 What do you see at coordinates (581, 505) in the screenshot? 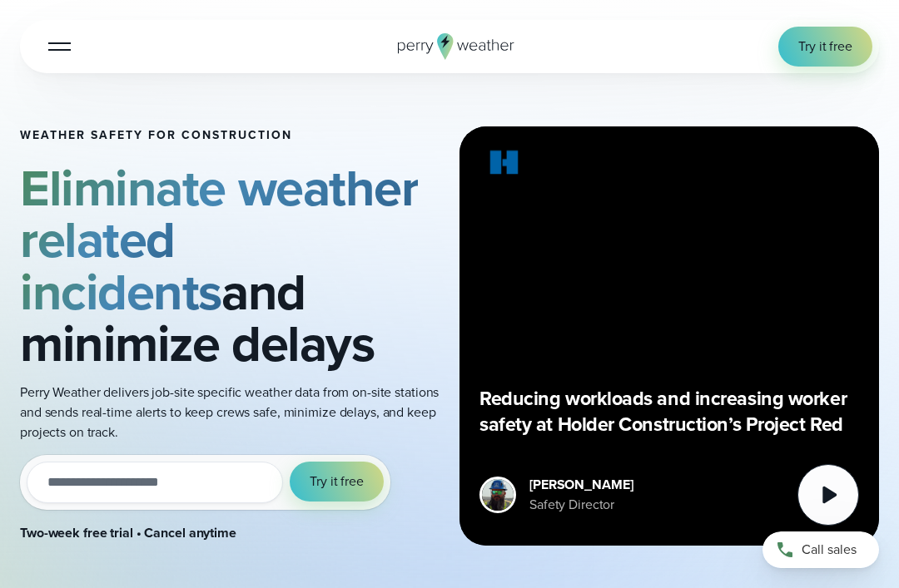
I see `div: Safety Director` at bounding box center [581, 505].